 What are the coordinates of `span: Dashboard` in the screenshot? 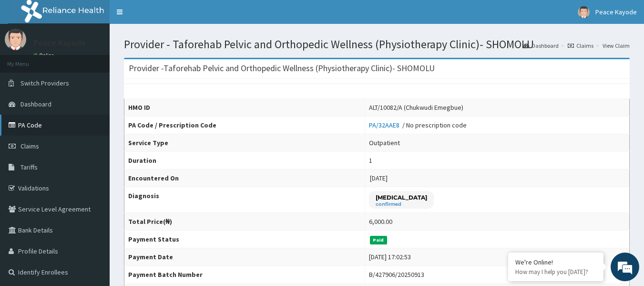 It's located at (36, 104).